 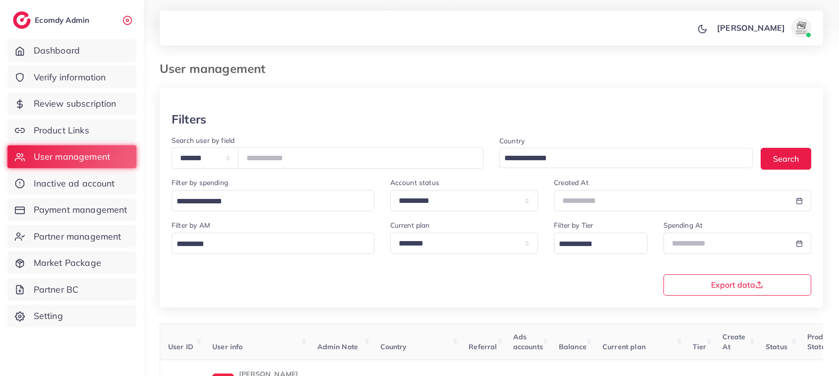 What do you see at coordinates (528, 342) in the screenshot?
I see `span: Ads accounts` at bounding box center [528, 342].